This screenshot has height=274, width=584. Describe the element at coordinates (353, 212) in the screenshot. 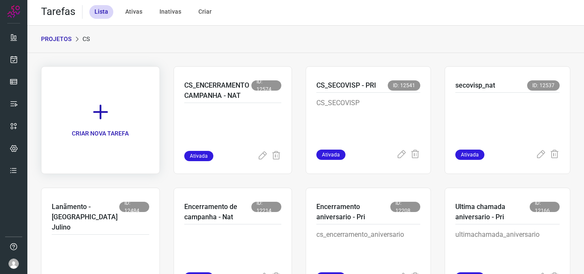

I see `p: Encerramento aniversario - Pri` at that location.